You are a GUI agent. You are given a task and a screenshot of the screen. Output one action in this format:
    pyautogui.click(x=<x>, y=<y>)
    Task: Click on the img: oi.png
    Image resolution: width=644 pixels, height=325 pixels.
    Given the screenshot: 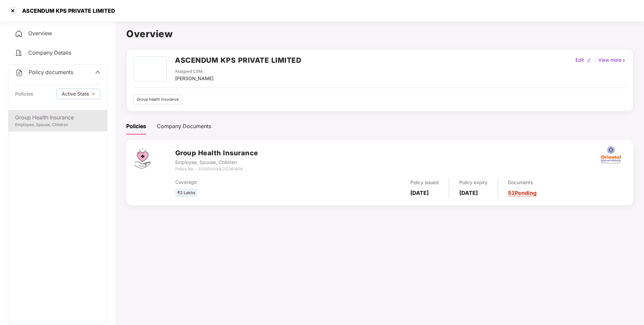 What is the action you would take?
    pyautogui.click(x=611, y=155)
    